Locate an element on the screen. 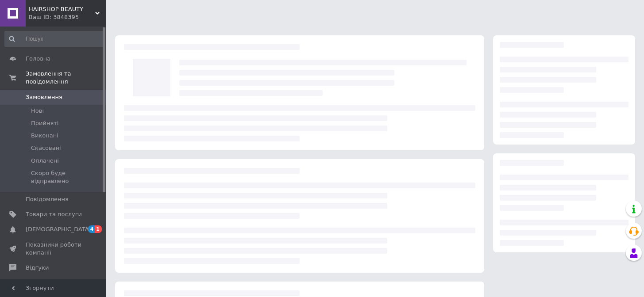 The height and width of the screenshot is (297, 644). div: Ваш ID: 3848395 is located at coordinates (68, 17).